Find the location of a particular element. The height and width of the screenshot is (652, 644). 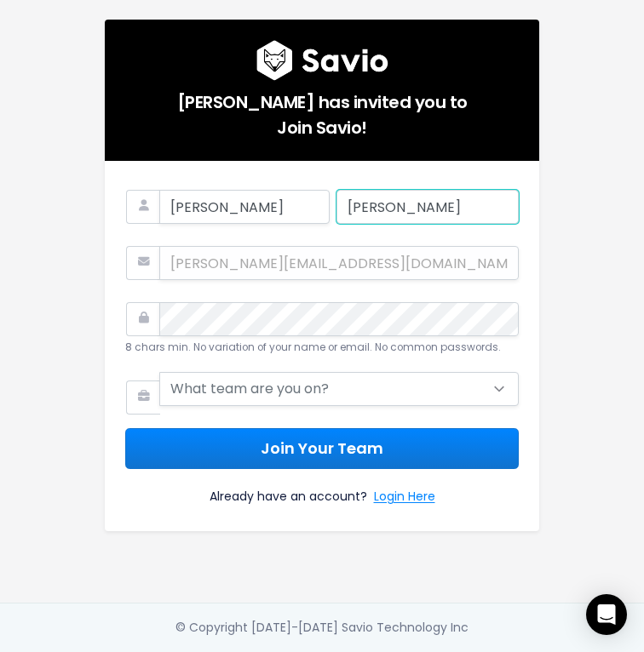

a: Login Here is located at coordinates (405, 498).